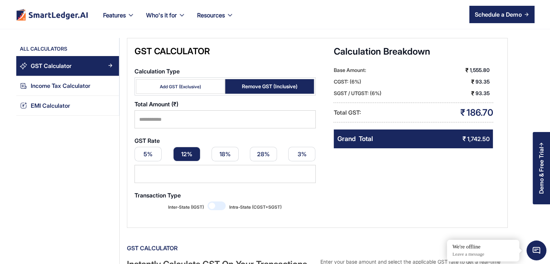 The height and width of the screenshot is (264, 550). What do you see at coordinates (351, 93) in the screenshot?
I see `div: SGST / UTGST:` at bounding box center [351, 93].